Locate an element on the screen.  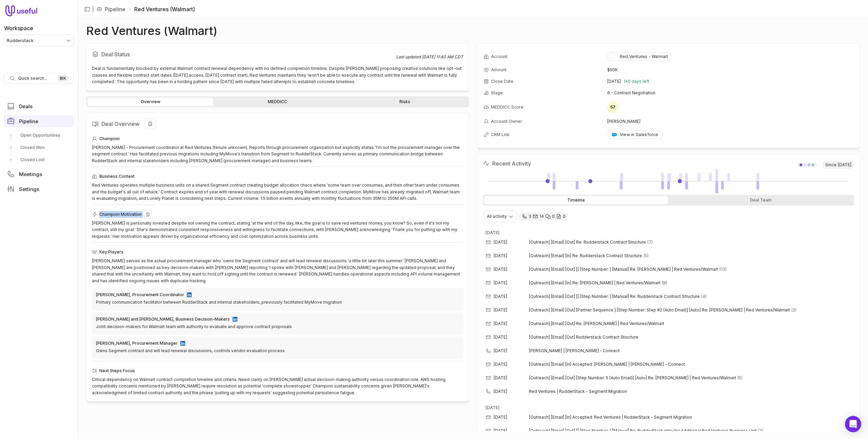
label: Workspace is located at coordinates (19, 28).